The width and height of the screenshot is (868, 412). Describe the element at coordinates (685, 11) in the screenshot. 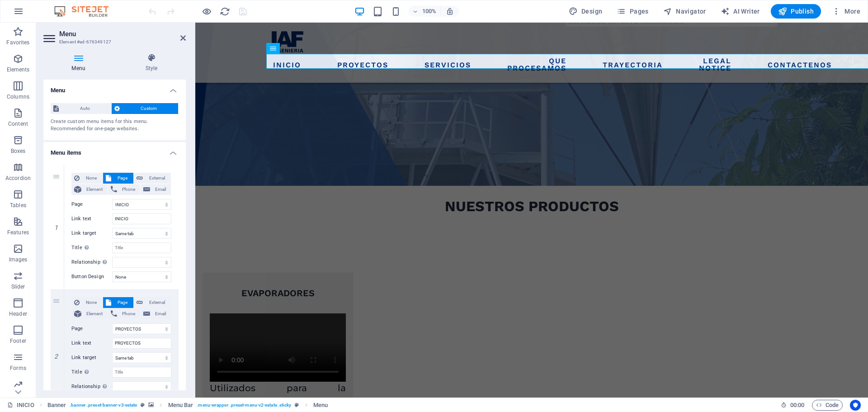

I see `span: Navigator` at that location.